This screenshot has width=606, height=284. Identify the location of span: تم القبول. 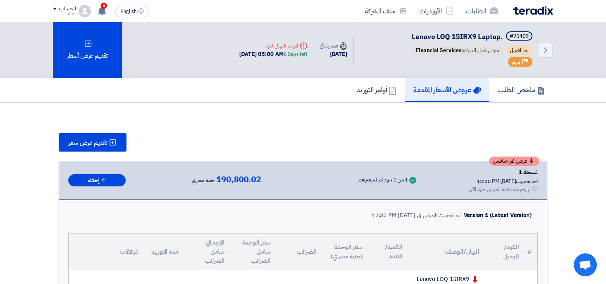
(519, 51).